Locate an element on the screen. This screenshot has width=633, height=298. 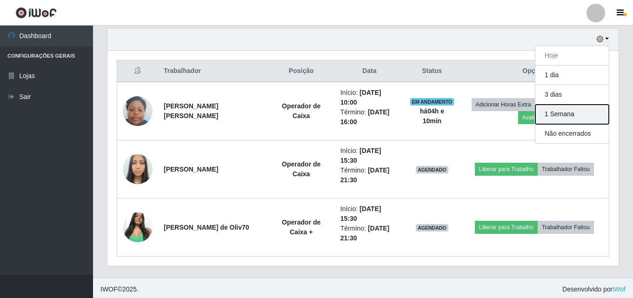
span: Desenvolvido por is located at coordinates (594, 289).